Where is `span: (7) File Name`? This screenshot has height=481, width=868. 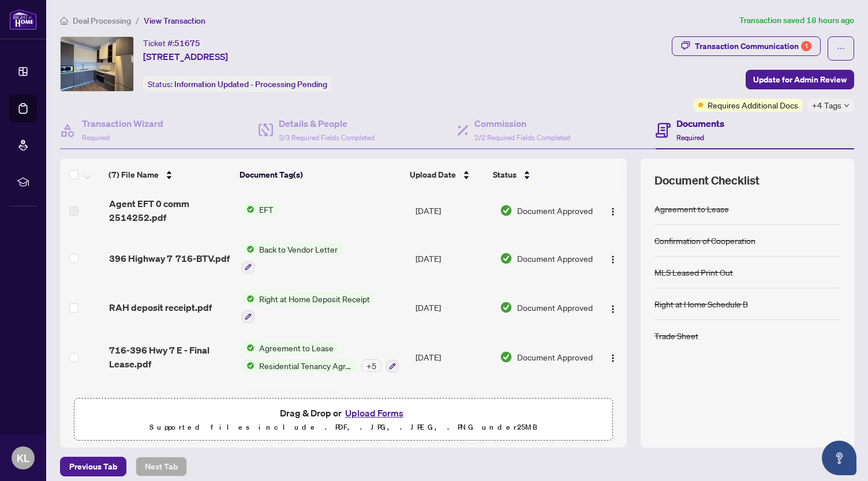
span: (7) File Name is located at coordinates (133, 175).